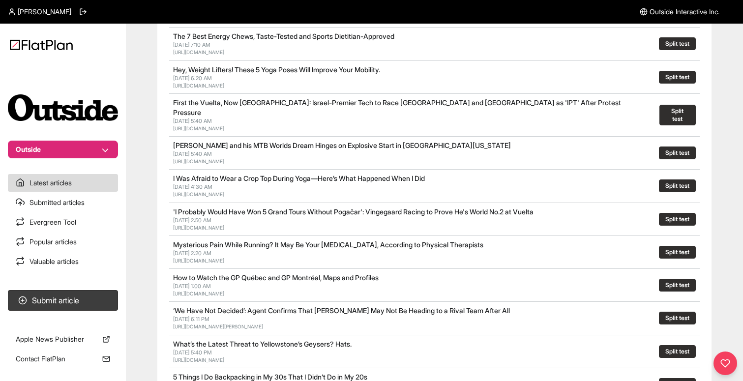 This screenshot has width=743, height=381. What do you see at coordinates (63, 203) in the screenshot?
I see `a: Submitted articles` at bounding box center [63, 203].